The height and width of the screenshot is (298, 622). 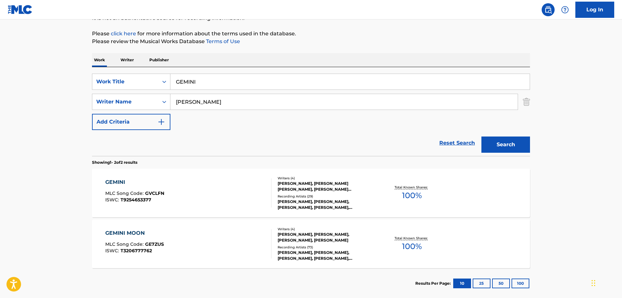 I want to click on div: Help, so click(x=565, y=10).